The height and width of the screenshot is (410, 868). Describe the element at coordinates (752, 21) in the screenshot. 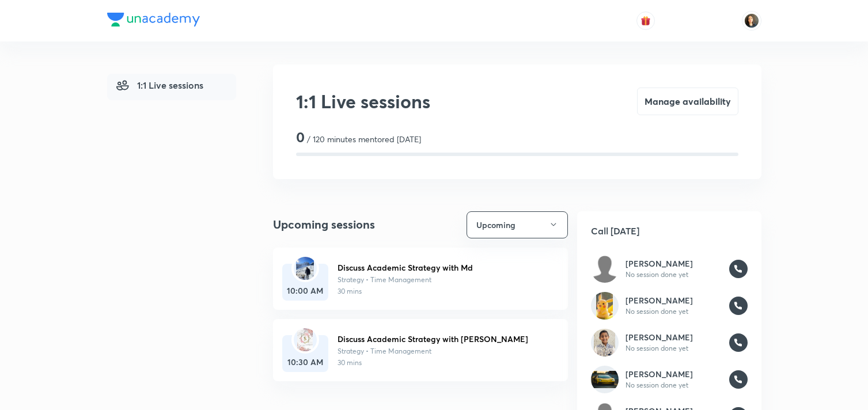

I see `img: NARENDER JEET` at that location.